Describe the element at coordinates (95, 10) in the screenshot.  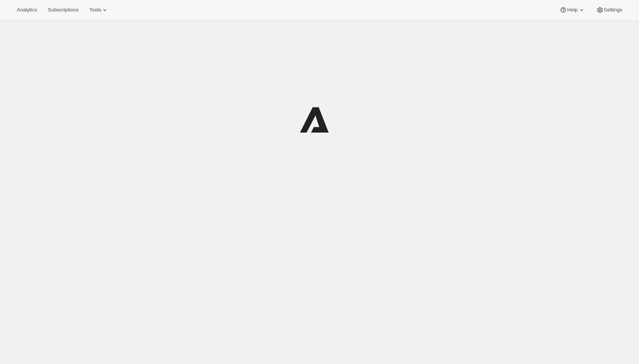
I see `span: Tools` at that location.